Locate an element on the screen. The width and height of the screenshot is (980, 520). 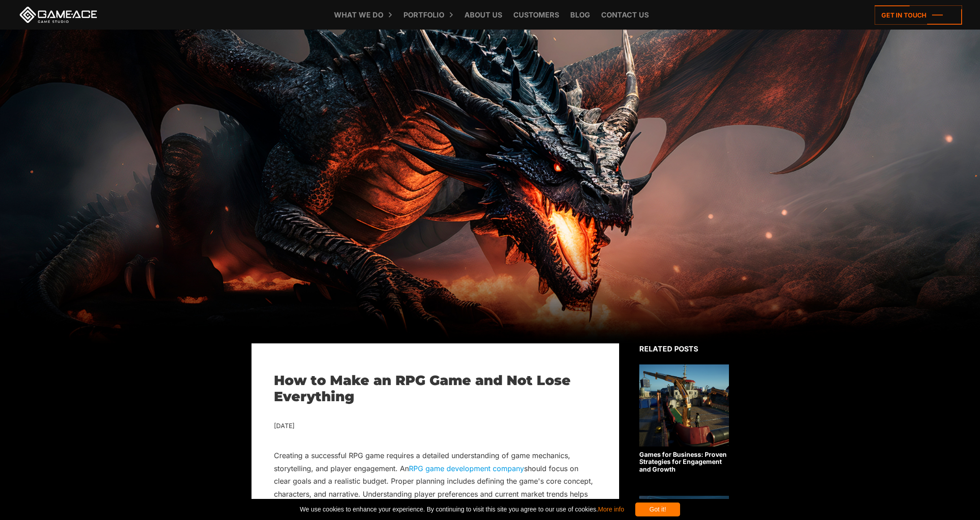
span: We use cookies to enhance your experience. By continuing to visit this site you agree to our use ... is located at coordinates (462, 510).